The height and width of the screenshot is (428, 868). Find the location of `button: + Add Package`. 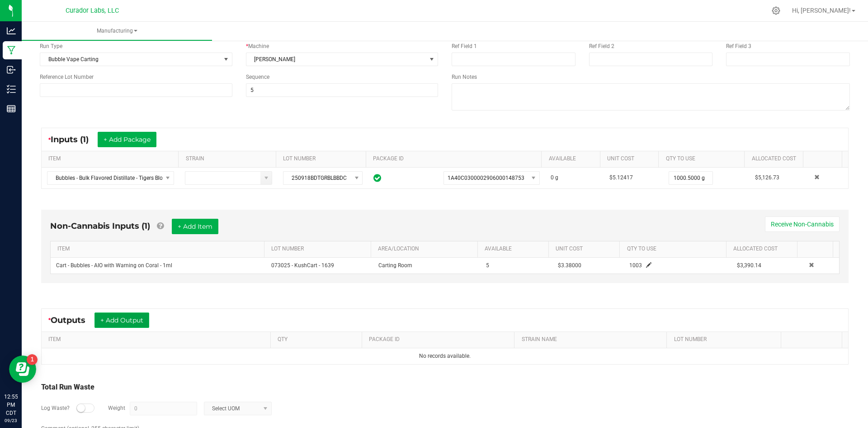

button: + Add Package is located at coordinates (127, 139).